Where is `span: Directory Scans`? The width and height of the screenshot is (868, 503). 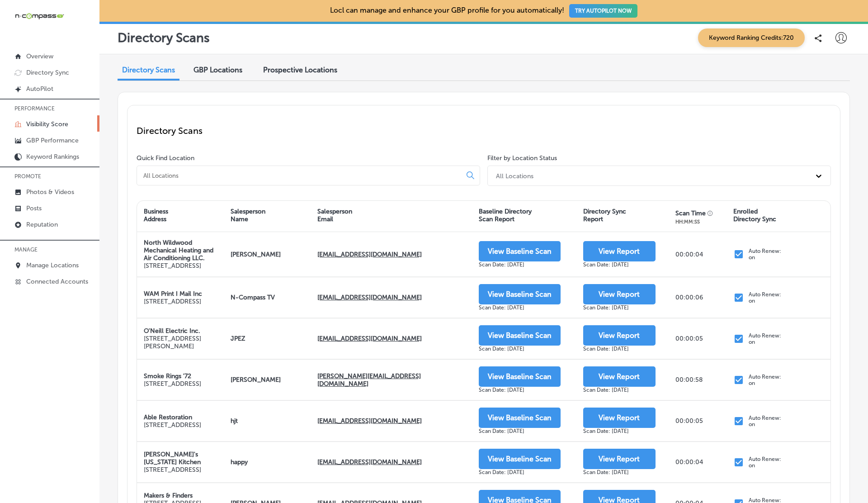 span: Directory Scans is located at coordinates (148, 70).